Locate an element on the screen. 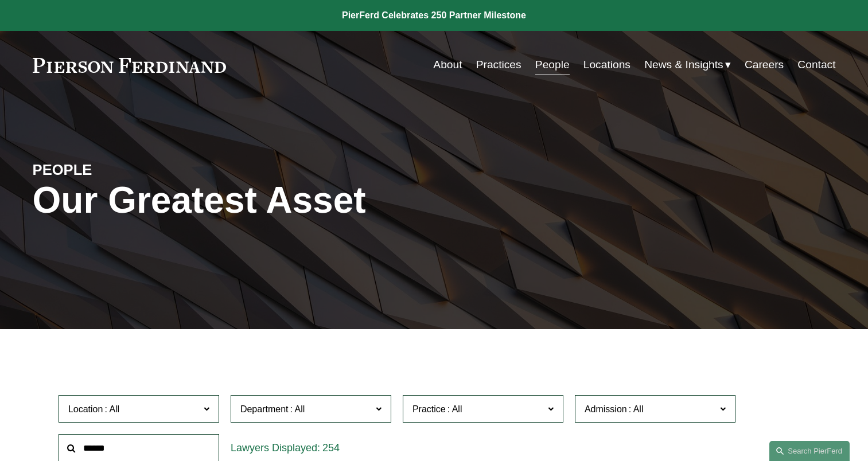  a: Practices is located at coordinates (499, 65).